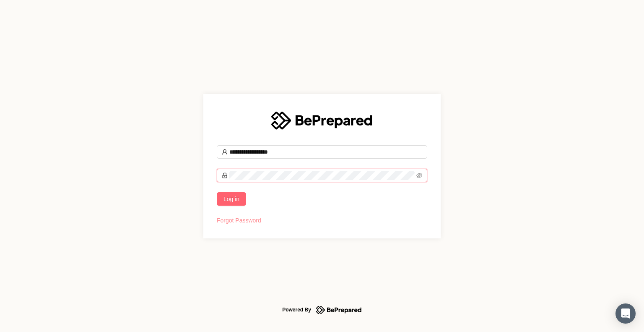 This screenshot has height=332, width=644. Describe the element at coordinates (625, 314) in the screenshot. I see `div: Open Intercom Messenger` at that location.